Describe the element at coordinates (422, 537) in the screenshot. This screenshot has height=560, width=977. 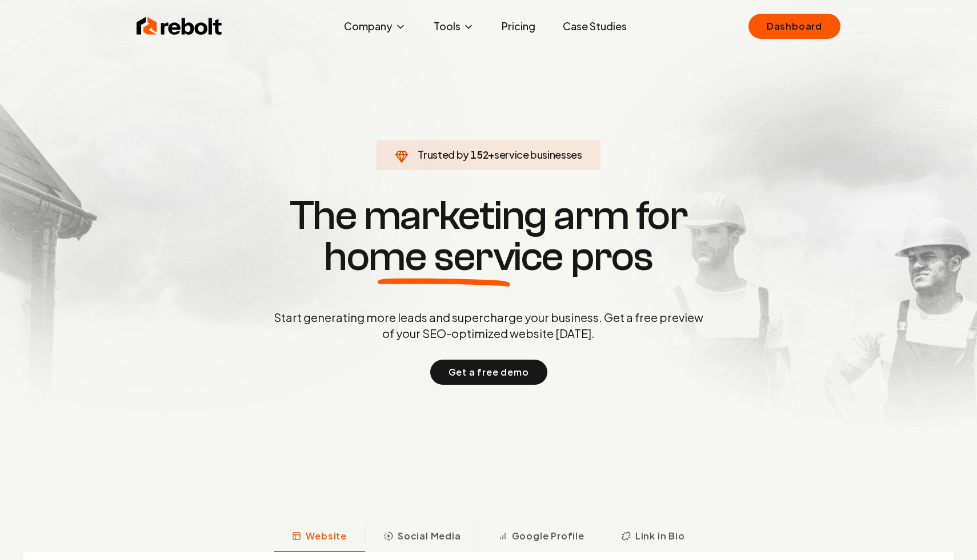
I see `button: Social Media` at that location.